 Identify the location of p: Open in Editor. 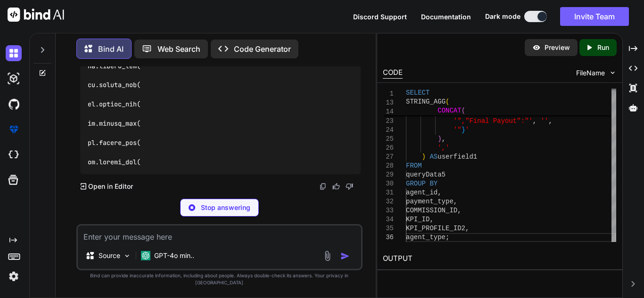
(110, 187).